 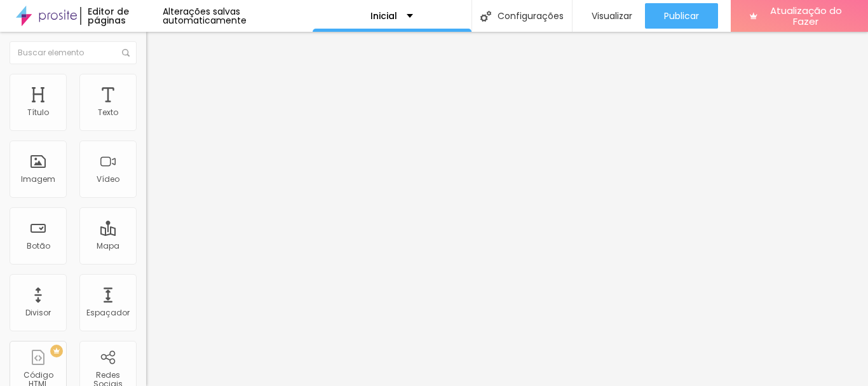 I want to click on font: Botão, so click(x=38, y=246).